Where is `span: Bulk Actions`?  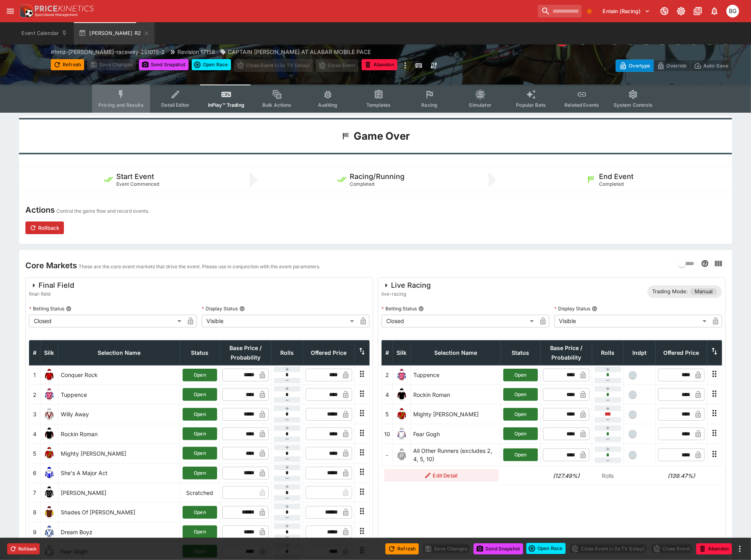 span: Bulk Actions is located at coordinates (277, 105).